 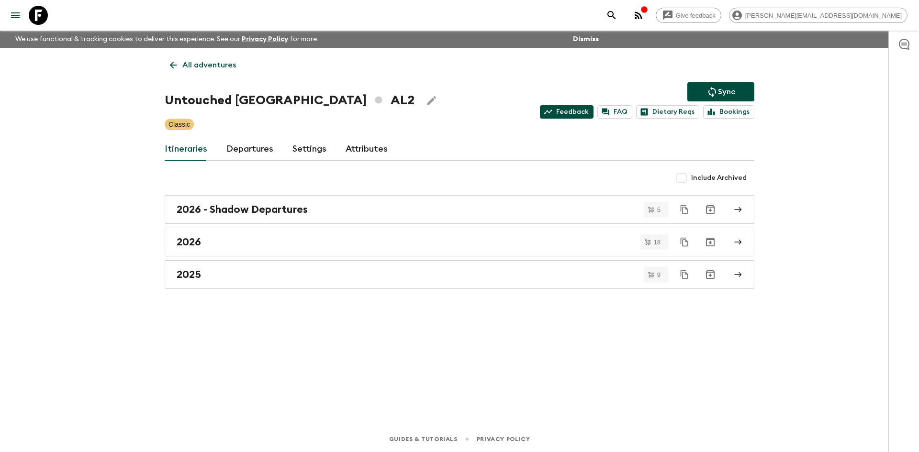 What do you see at coordinates (729, 112) in the screenshot?
I see `a: Bookings` at bounding box center [729, 112].